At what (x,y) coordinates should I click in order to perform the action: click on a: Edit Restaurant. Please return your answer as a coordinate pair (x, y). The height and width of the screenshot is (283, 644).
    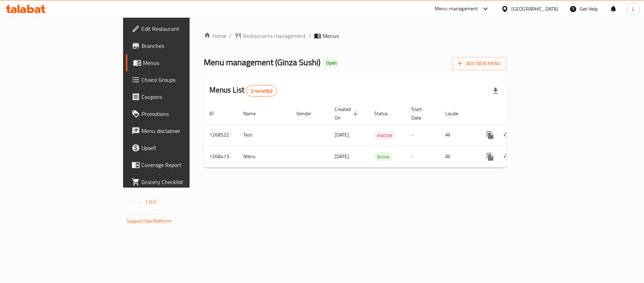
    Looking at the image, I should click on (178, 29).